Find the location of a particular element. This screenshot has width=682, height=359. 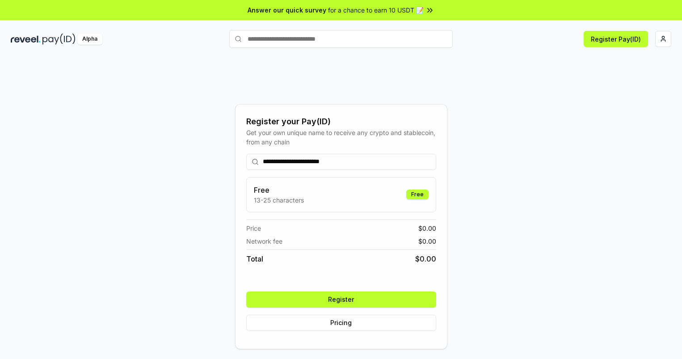

p: 13-25 characters is located at coordinates (279, 200).